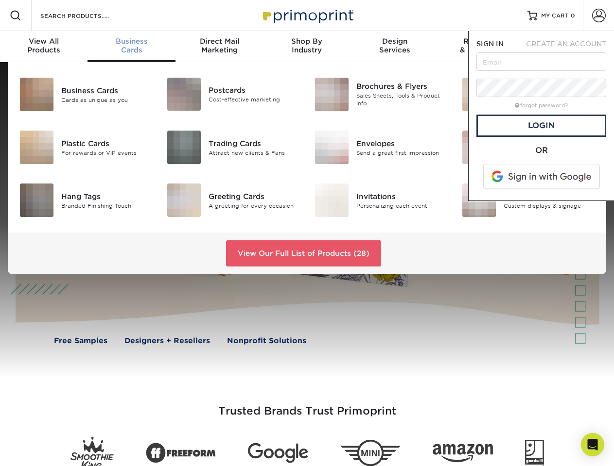 The height and width of the screenshot is (466, 614). What do you see at coordinates (307, 47) in the screenshot?
I see `a: Shop ByIndustry` at bounding box center [307, 47].